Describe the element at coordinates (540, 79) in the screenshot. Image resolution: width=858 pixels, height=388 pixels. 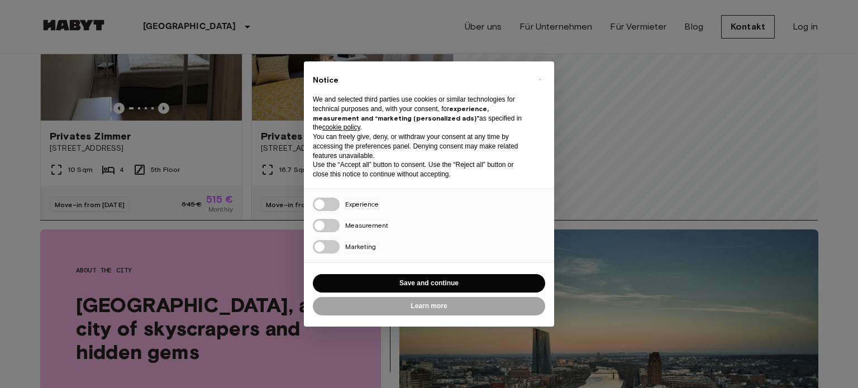
I see `button: Close this notice` at that location.